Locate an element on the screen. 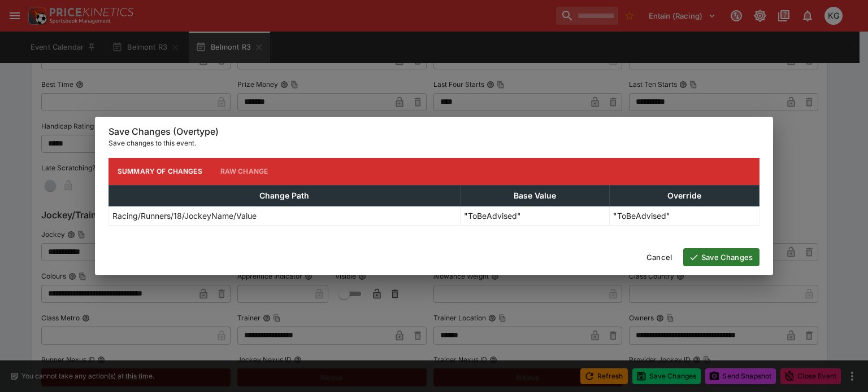 This screenshot has height=392, width=868. h6: Save Changes (Overtype) is located at coordinates (434, 131).